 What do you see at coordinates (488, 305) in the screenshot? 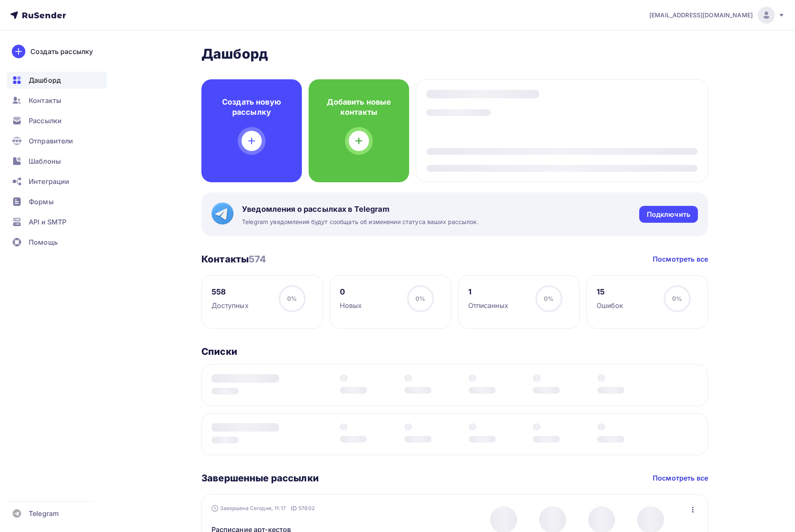
I see `div: Отписанных` at bounding box center [488, 305].